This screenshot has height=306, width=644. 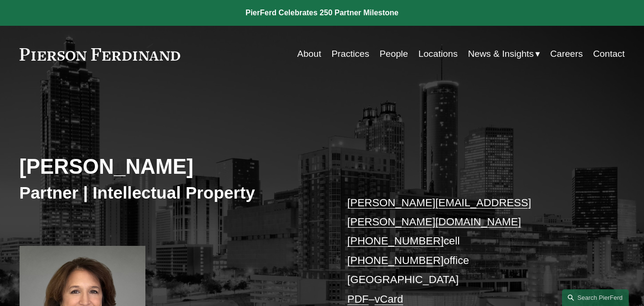 I want to click on a: Search this site, so click(x=595, y=298).